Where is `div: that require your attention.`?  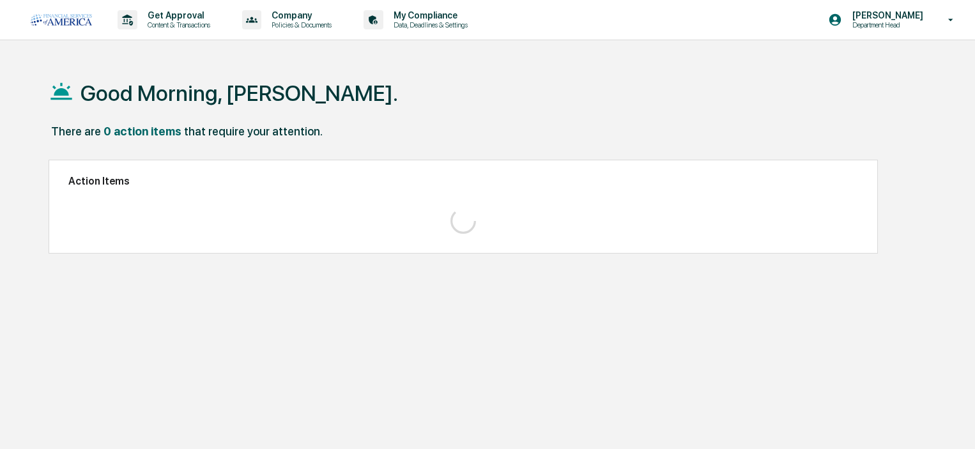
div: that require your attention. is located at coordinates (253, 131).